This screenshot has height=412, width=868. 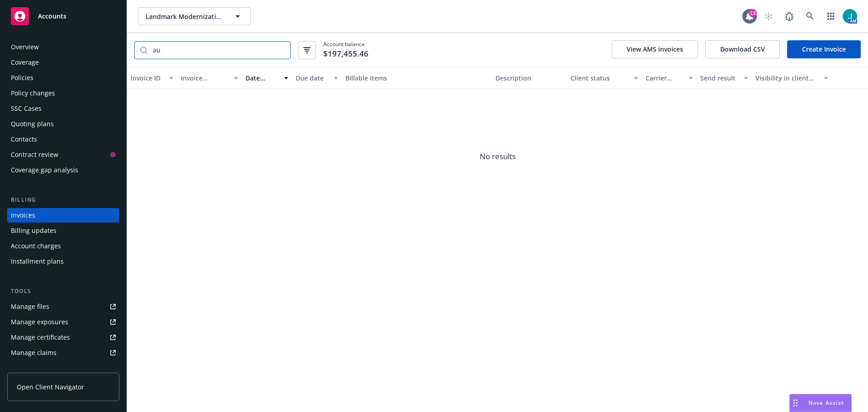 I want to click on a: Manage claims, so click(x=63, y=353).